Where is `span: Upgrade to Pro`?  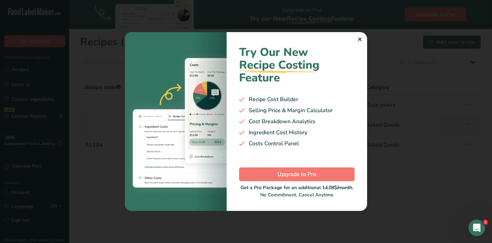 span: Upgrade to Pro is located at coordinates (297, 175).